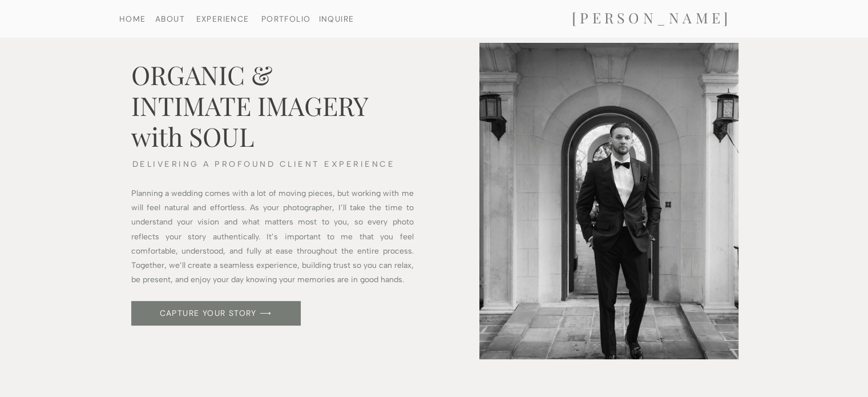  What do you see at coordinates (216, 313) in the screenshot?
I see `nav: CAPTURE YOUR STORY ⟶` at bounding box center [216, 313].